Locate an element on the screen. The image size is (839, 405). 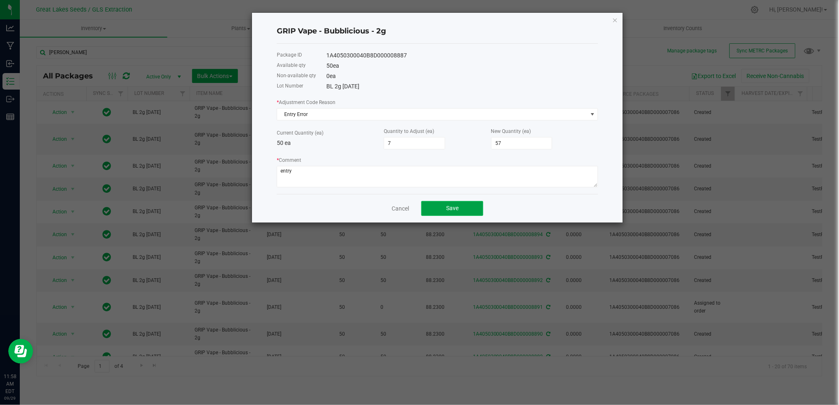
div: 50 is located at coordinates (462, 66).